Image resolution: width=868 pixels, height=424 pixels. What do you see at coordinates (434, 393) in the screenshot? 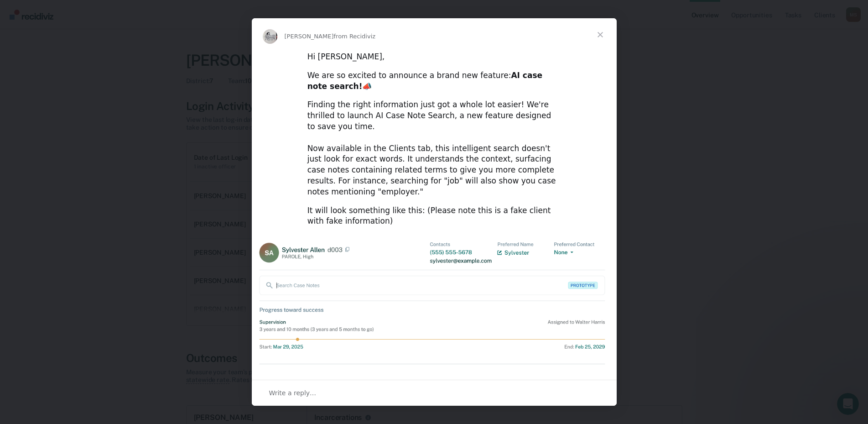
I see `div: Open conversation and reply` at bounding box center [434, 393].